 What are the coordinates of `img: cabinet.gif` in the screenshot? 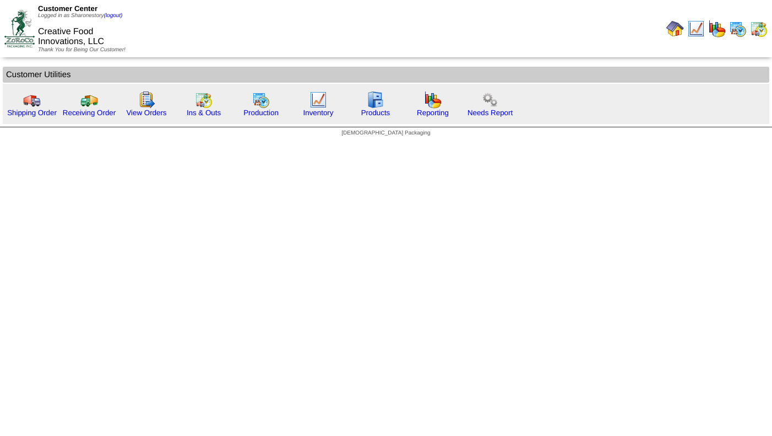 It's located at (376, 100).